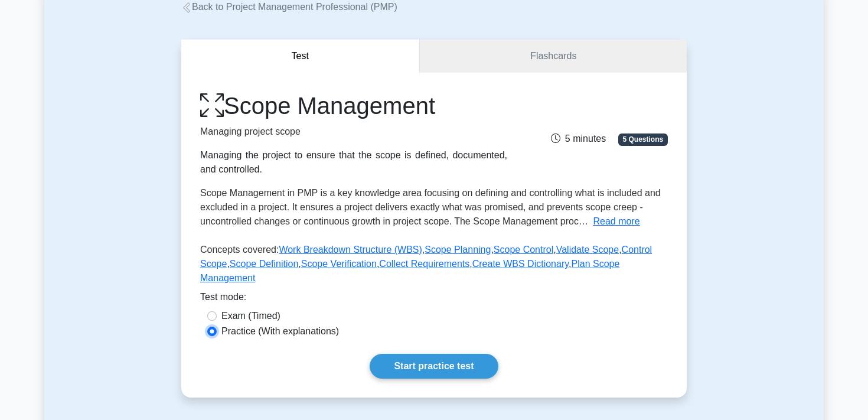 Image resolution: width=868 pixels, height=420 pixels. What do you see at coordinates (353, 132) in the screenshot?
I see `p: Managing project scope` at bounding box center [353, 132].